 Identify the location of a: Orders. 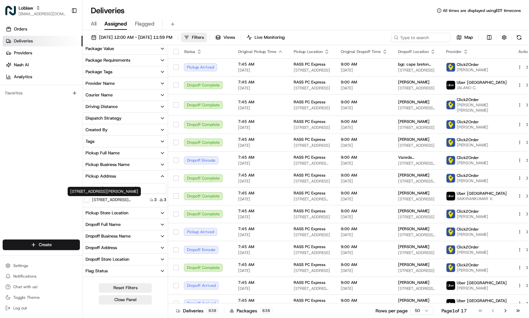
(42, 29).